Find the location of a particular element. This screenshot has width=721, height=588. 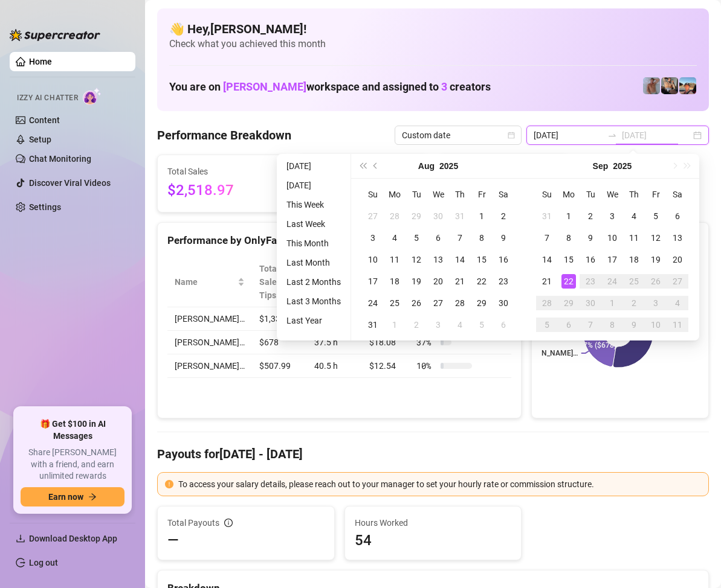

button: Choose a year is located at coordinates (622, 166).